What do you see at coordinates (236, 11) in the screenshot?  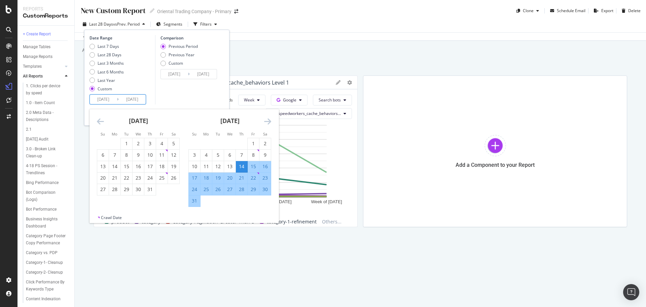 I see `div: arrow-right-arrow-left` at bounding box center [236, 11].